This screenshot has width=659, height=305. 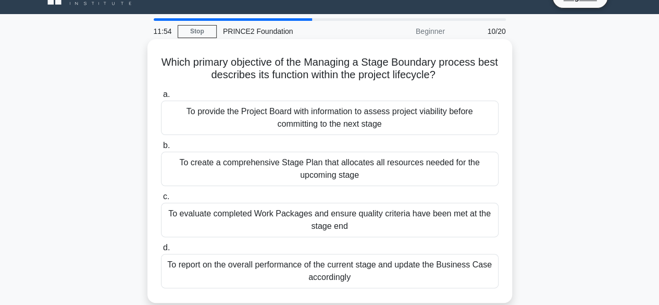 What do you see at coordinates (406, 31) in the screenshot?
I see `div: Beginner` at bounding box center [406, 31].